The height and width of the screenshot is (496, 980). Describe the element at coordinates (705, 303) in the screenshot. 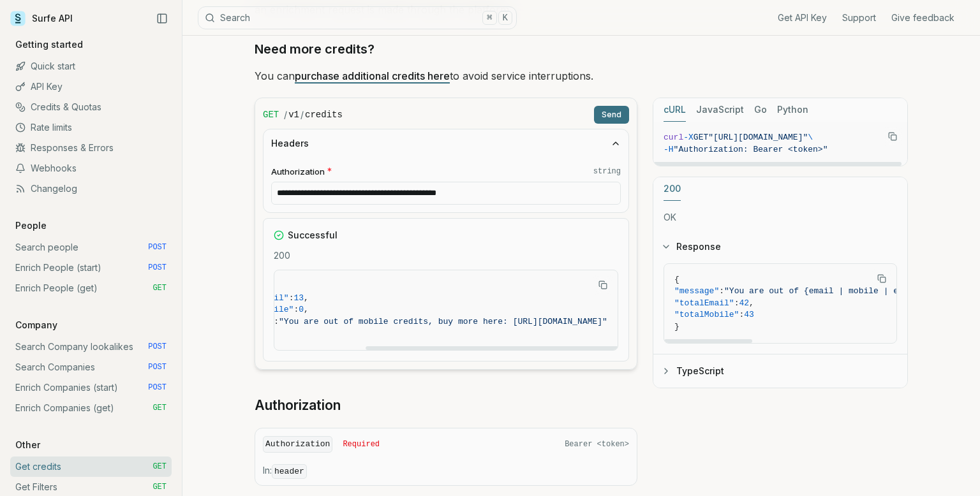

I see `span: "totalEmail"` at that location.